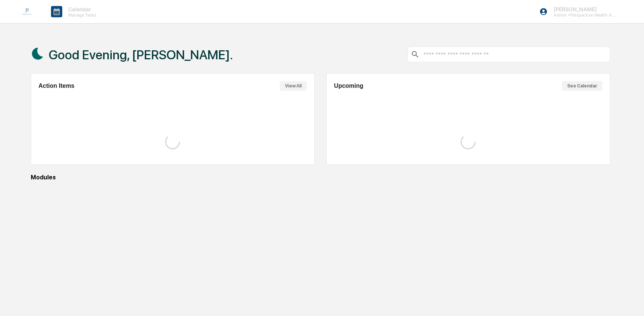 Image resolution: width=644 pixels, height=316 pixels. What do you see at coordinates (27, 12) in the screenshot?
I see `img: logo` at bounding box center [27, 12].